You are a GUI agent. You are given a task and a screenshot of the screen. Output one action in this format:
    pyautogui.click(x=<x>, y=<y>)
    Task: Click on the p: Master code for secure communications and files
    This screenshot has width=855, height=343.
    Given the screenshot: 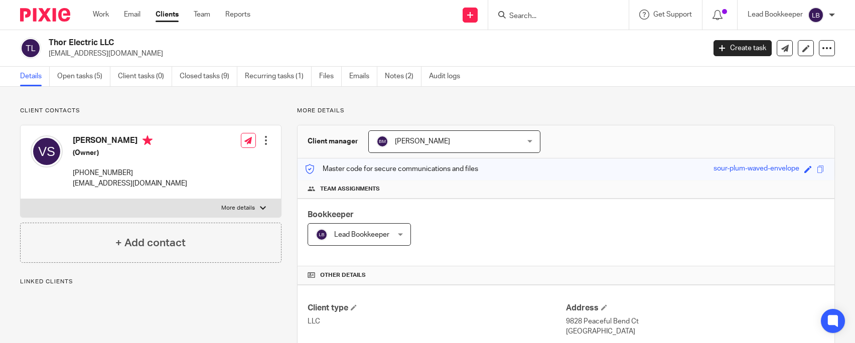 What is the action you would take?
    pyautogui.click(x=391, y=169)
    